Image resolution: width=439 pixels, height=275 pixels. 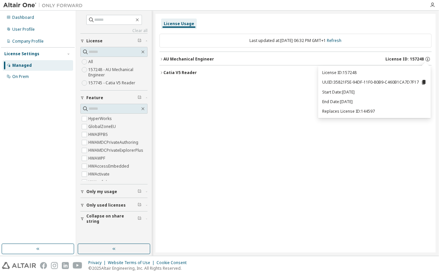 What do you see at coordinates (117, 151) in the screenshot?
I see `label: HWAMDCPrivateExplorerPlus` at bounding box center [117, 151].